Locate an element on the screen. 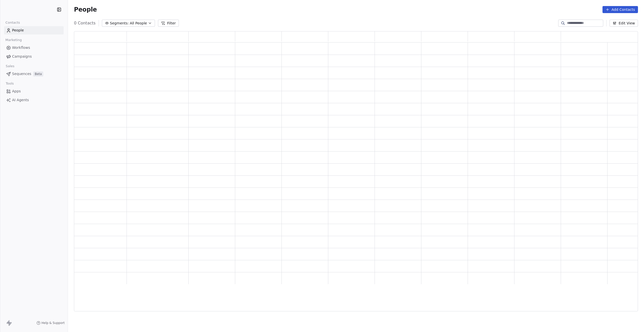 This screenshot has width=644, height=332. span: Sales is located at coordinates (10, 66).